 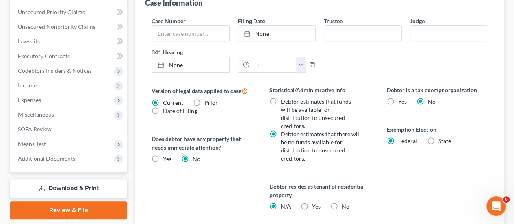 What do you see at coordinates (68, 188) in the screenshot?
I see `a: Download & Print` at bounding box center [68, 188].